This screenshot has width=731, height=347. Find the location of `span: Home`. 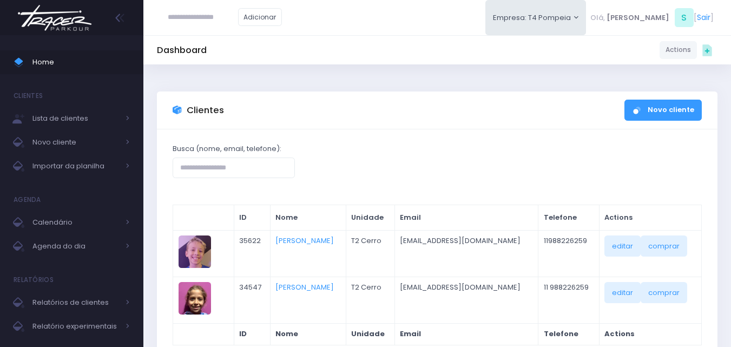

span: Home is located at coordinates (81, 62).